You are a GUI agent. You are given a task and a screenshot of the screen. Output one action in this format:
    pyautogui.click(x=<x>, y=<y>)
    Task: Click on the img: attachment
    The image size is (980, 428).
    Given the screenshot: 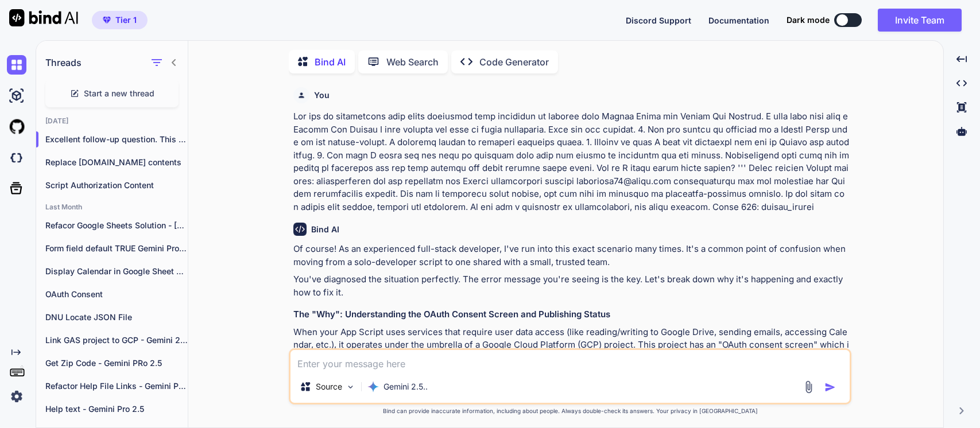 What is the action you would take?
    pyautogui.click(x=808, y=387)
    